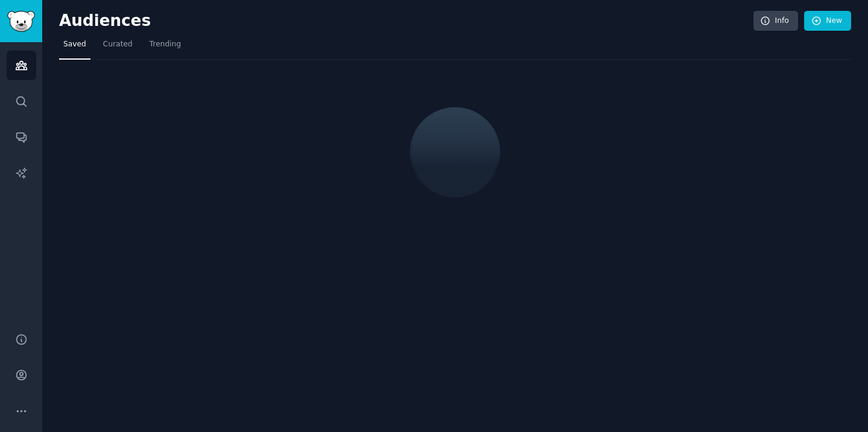  What do you see at coordinates (828, 21) in the screenshot?
I see `a: New` at bounding box center [828, 21].